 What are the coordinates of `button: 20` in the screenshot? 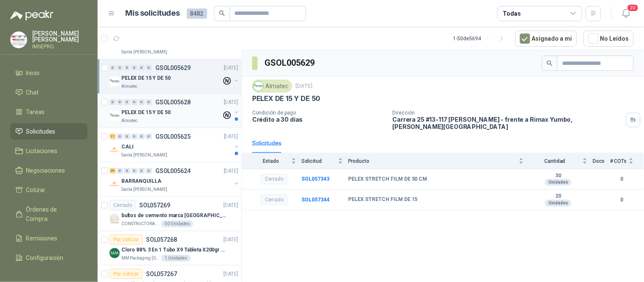 It's located at (626, 13).